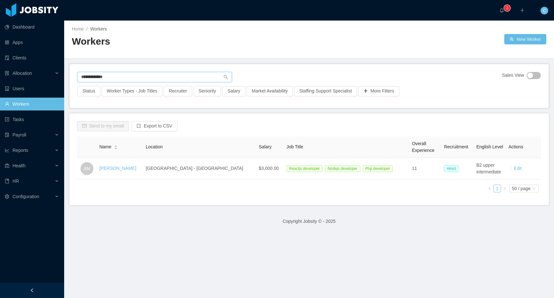 Image resolution: width=554 pixels, height=298 pixels. What do you see at coordinates (116, 148) in the screenshot?
I see `i: icon: caret-down` at bounding box center [116, 148].